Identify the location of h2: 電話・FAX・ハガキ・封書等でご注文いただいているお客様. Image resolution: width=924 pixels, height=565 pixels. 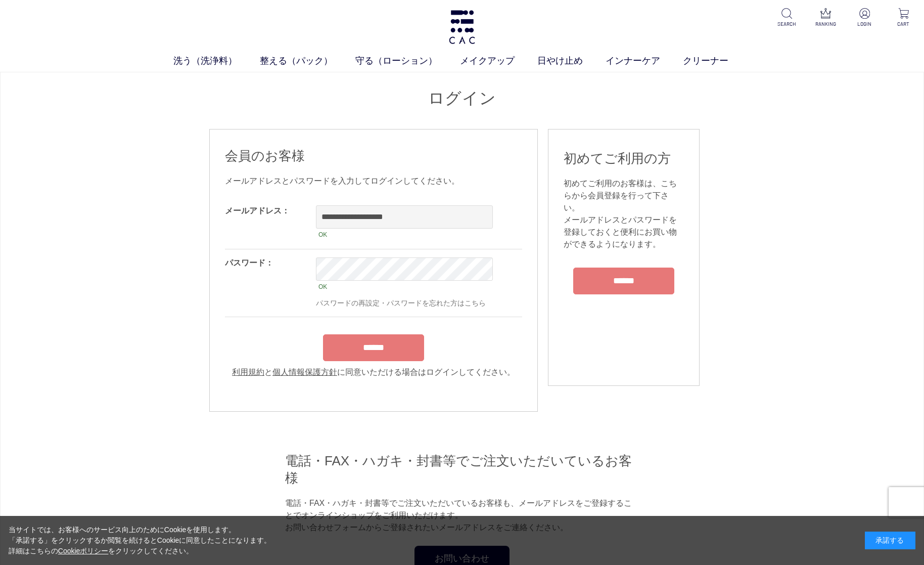
(462, 469).